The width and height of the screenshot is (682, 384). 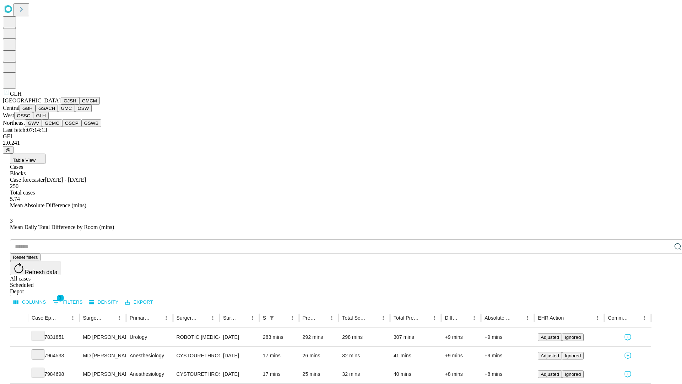 What do you see at coordinates (66, 108) in the screenshot?
I see `button: GMC` at bounding box center [66, 108].